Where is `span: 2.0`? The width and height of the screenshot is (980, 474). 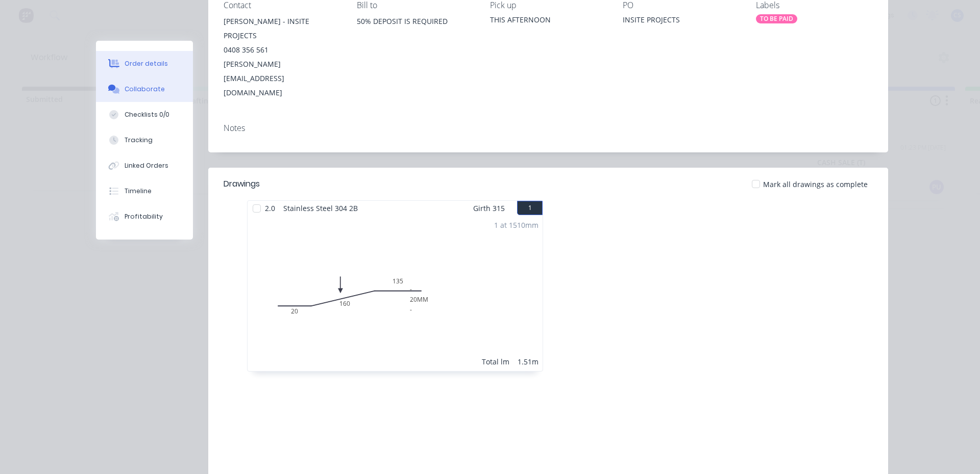 span: 2.0 is located at coordinates (270, 208).